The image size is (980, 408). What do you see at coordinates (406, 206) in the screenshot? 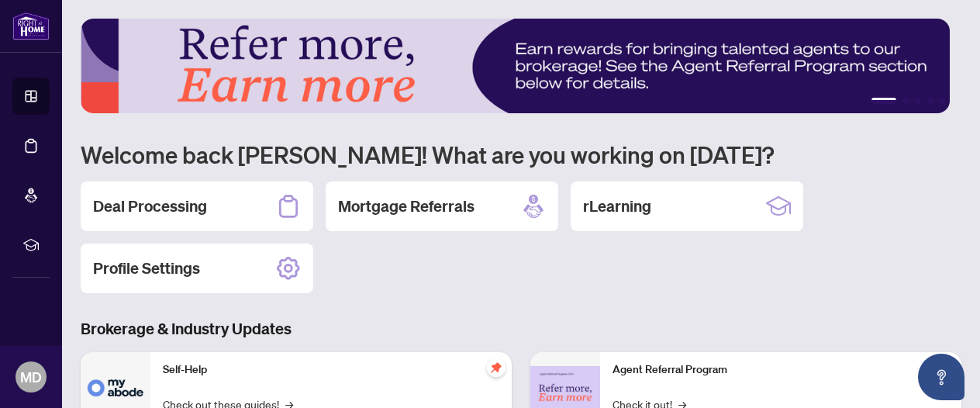
I see `h2: Mortgage Referrals` at bounding box center [406, 206].